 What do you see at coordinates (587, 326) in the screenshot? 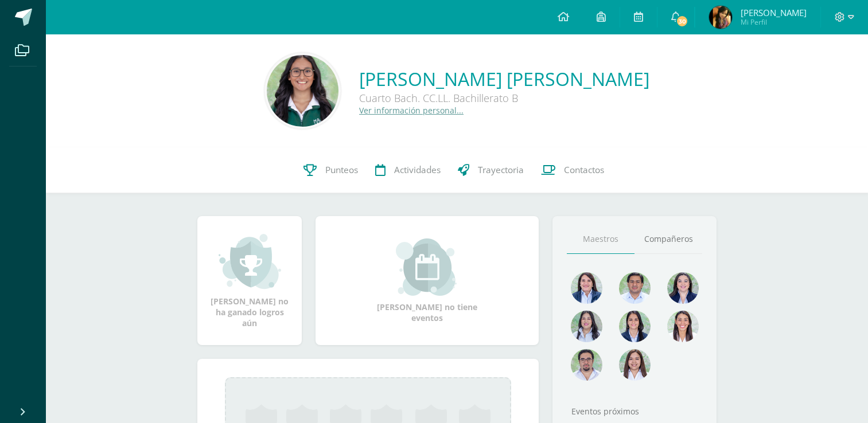
I see `img: 1934cc27df4ca65fd091d7882280e9dd.png` at bounding box center [587, 326].